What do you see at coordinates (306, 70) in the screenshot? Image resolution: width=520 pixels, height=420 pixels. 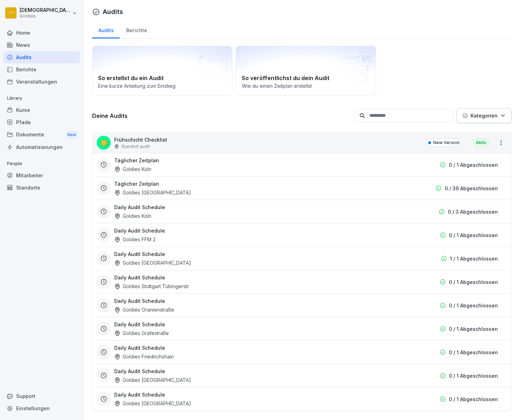 I see `a: So veröffentlichst du dein AuditWie du einen Zeitplan erstellst` at bounding box center [306, 70].